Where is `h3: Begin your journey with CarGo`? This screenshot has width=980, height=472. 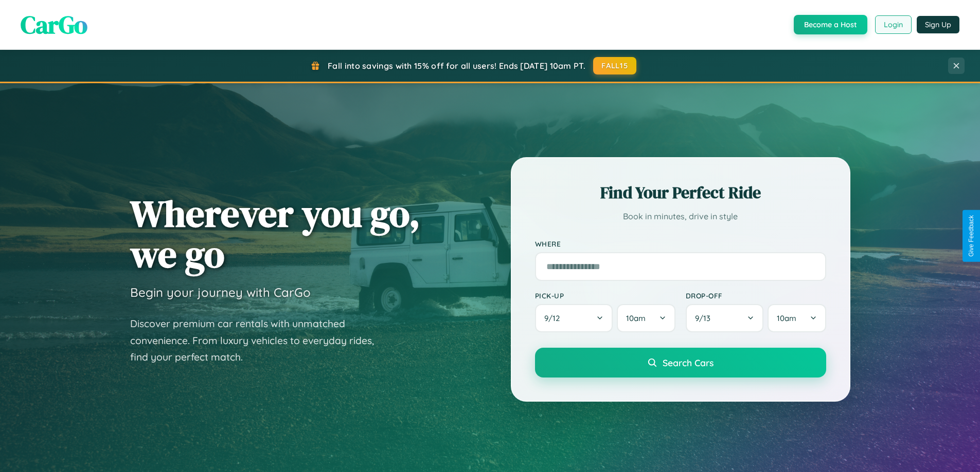 h3: Begin your journey with CarGo is located at coordinates (220, 292).